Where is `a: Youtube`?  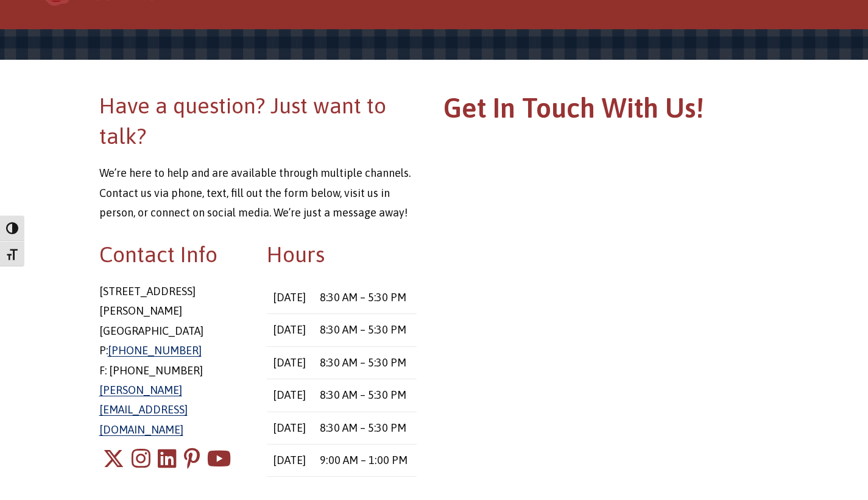
a: Youtube is located at coordinates (219, 459).